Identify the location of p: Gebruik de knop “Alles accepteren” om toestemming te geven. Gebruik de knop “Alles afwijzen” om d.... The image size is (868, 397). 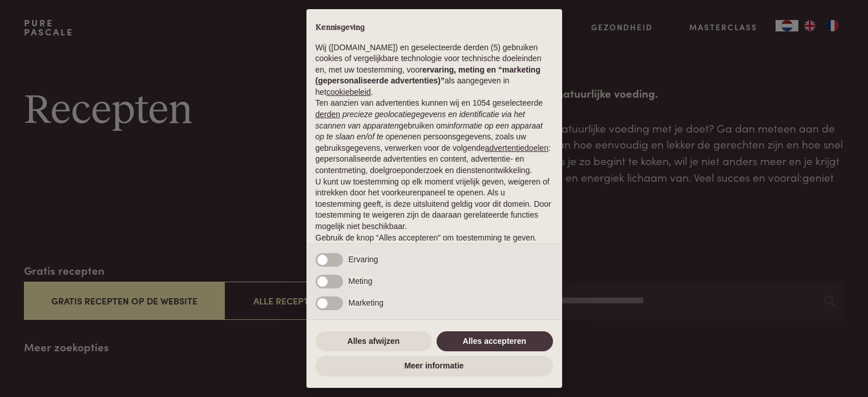
(434, 249).